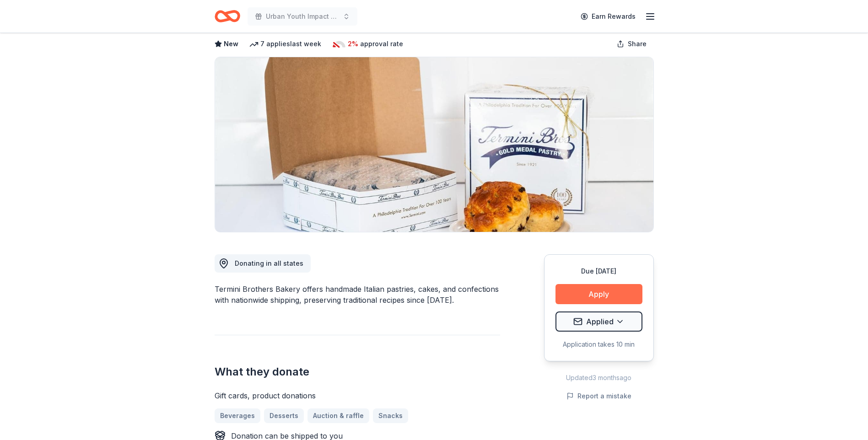 The width and height of the screenshot is (868, 440). What do you see at coordinates (284, 415) in the screenshot?
I see `a: Desserts` at bounding box center [284, 415].